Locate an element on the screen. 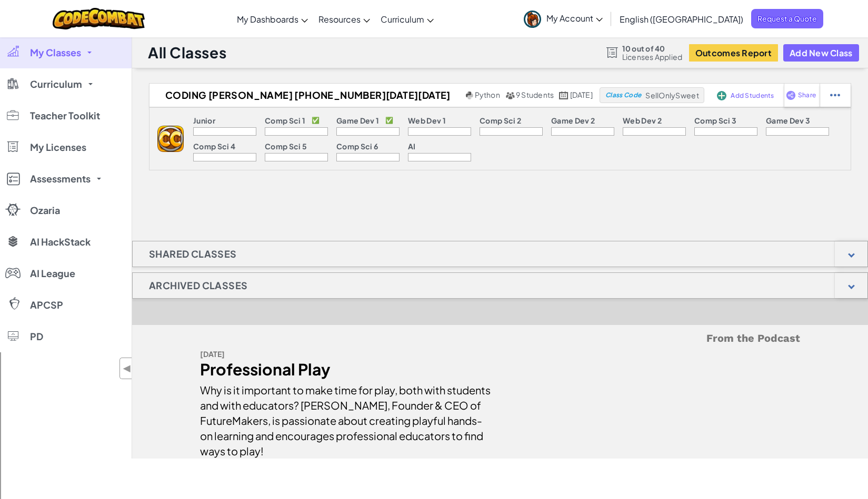  span: My Classes is located at coordinates (55, 53).